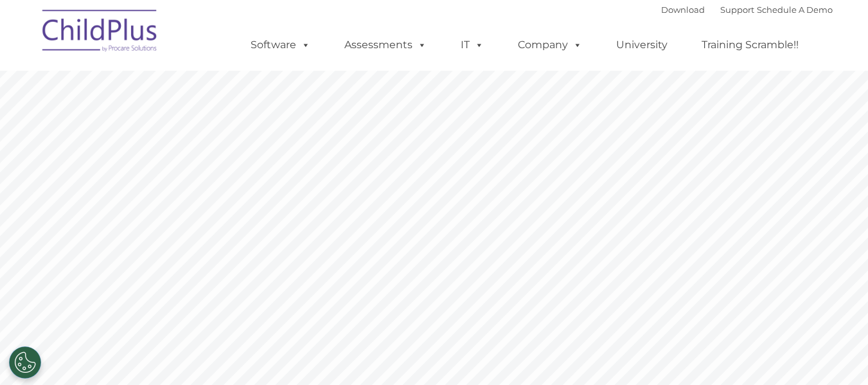 The image size is (868, 385). I want to click on a: Assessments, so click(385, 45).